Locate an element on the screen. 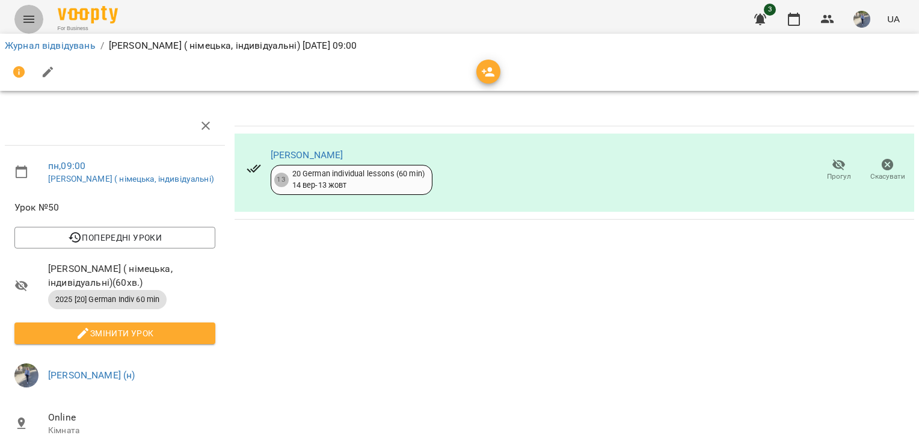  p: Кімната is located at coordinates (132, 430).